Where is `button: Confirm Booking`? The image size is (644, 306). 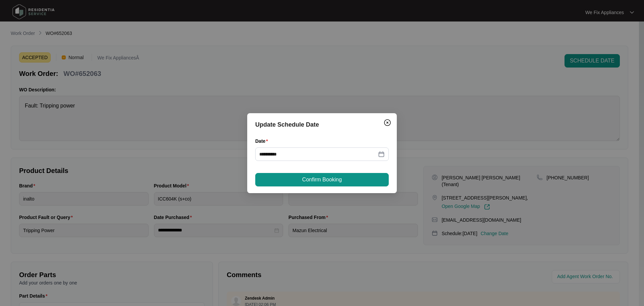 button: Confirm Booking is located at coordinates (322, 179).